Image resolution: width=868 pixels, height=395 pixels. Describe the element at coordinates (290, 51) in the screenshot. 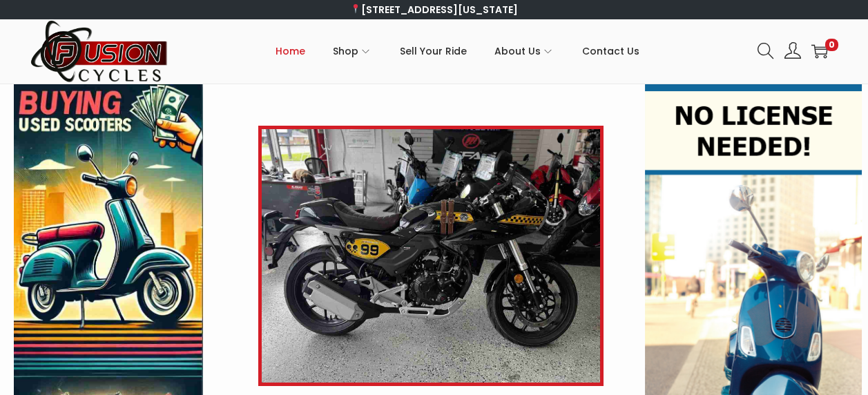

I see `span: Home` at that location.